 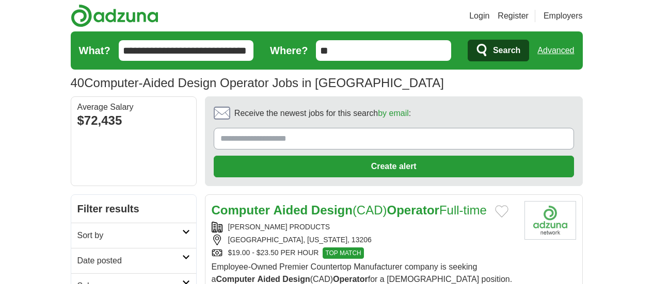 What do you see at coordinates (129, 236) in the screenshot?
I see `h2: Sort by` at bounding box center [129, 236].